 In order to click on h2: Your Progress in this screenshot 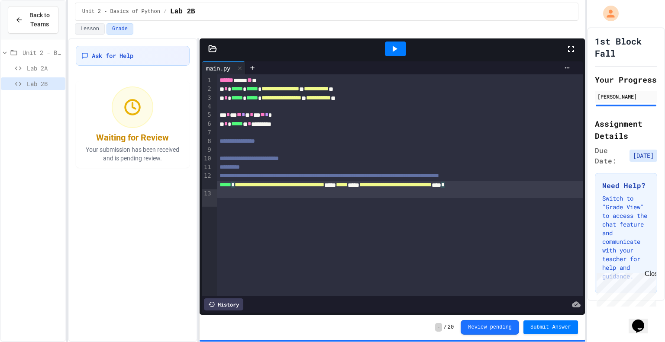, I will do `click(626, 80)`.